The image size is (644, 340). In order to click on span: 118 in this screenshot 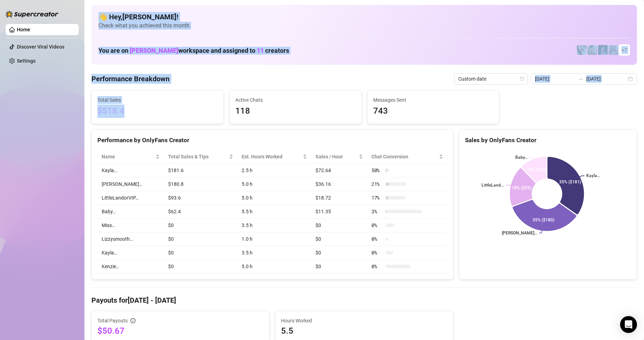, I will do `click(295, 111)`.